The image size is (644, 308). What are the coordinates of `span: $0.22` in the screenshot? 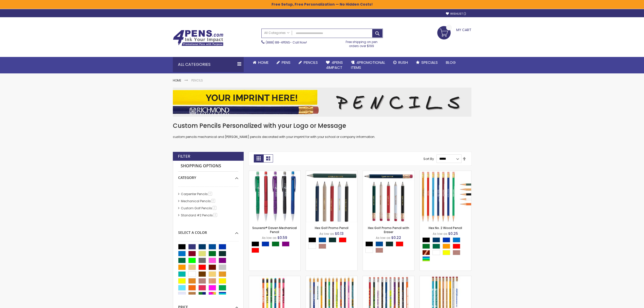 It's located at (396, 238).